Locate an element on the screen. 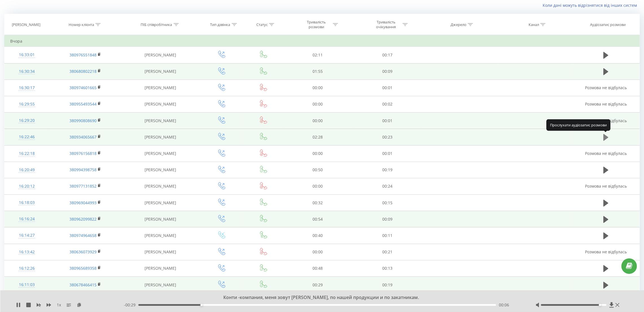  div: 16:29:20 is located at coordinates (27, 120).